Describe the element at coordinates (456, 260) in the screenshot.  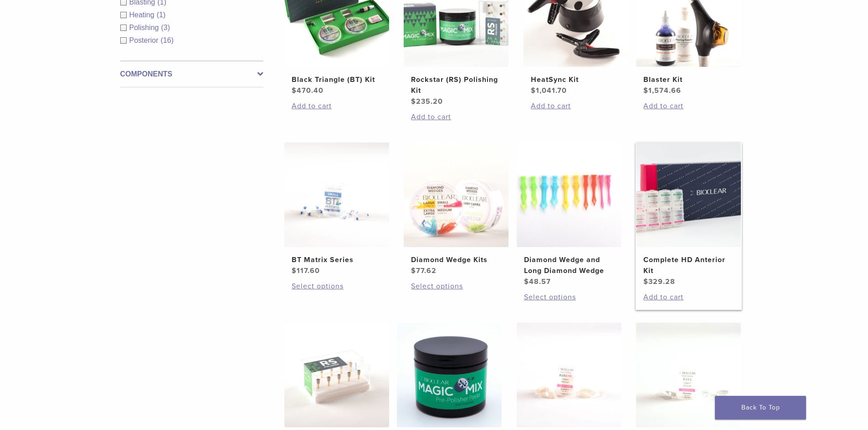
I see `h2: Diamond Wedge Kits` at that location.